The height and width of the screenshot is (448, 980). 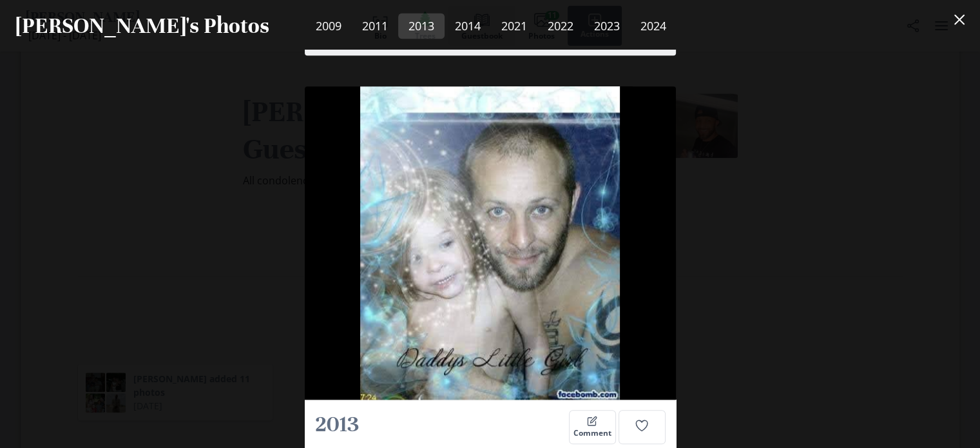 What do you see at coordinates (422, 26) in the screenshot?
I see `a: 2013` at bounding box center [422, 26].